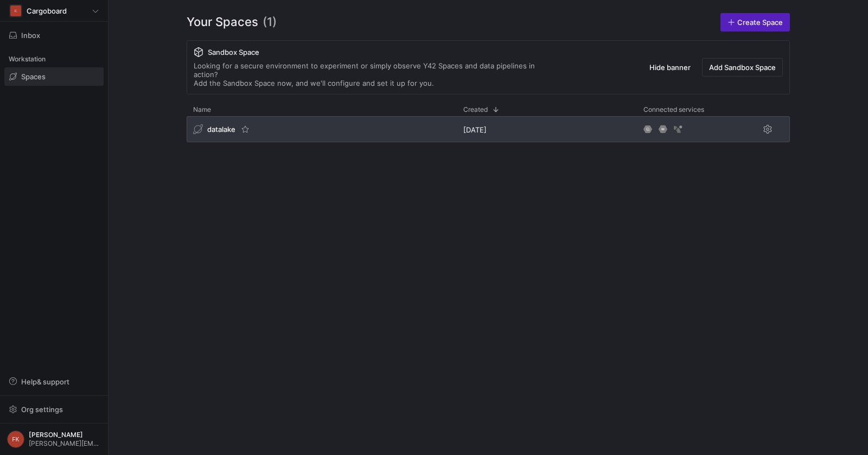 This screenshot has height=455, width=868. I want to click on span: Cargoboard, so click(47, 11).